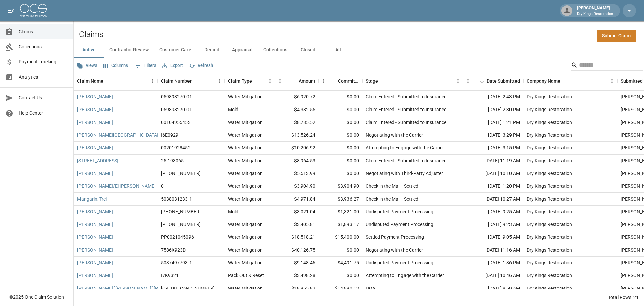 This screenshot has height=306, width=644. I want to click on p: Dry Kings Restoration, so click(595, 14).